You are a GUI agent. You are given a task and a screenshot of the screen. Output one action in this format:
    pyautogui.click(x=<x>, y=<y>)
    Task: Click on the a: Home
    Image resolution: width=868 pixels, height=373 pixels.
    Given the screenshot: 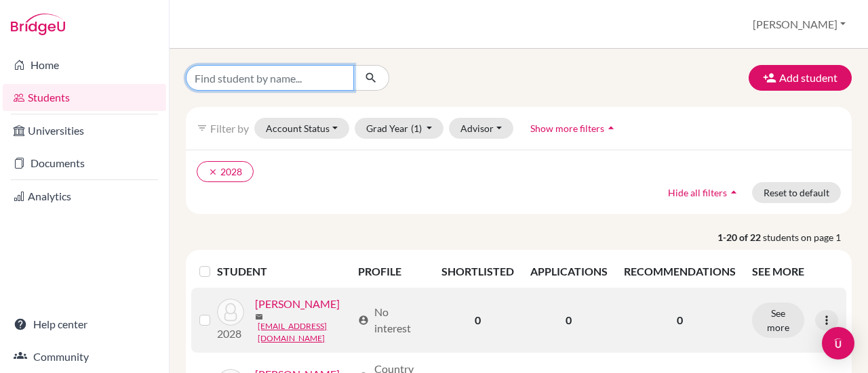 What is the action you would take?
    pyautogui.click(x=84, y=65)
    